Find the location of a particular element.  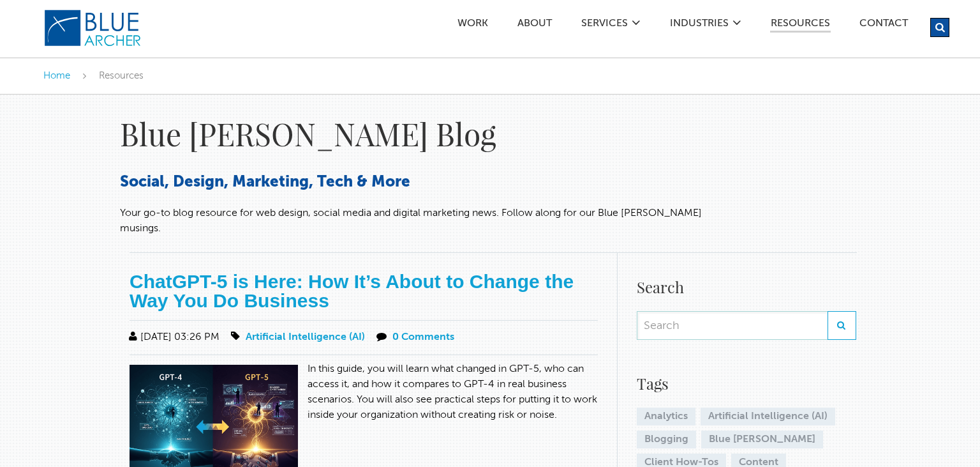

a: Blogging is located at coordinates (666, 439).